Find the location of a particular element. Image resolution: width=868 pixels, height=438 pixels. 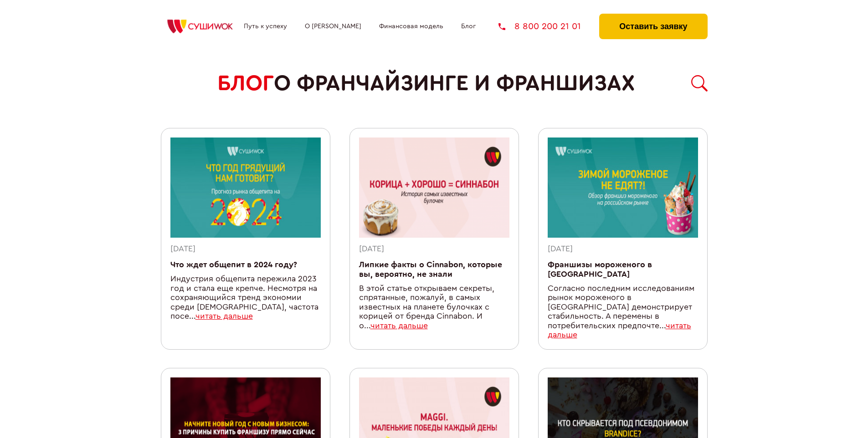

a: Финансовая модель is located at coordinates (411, 27).